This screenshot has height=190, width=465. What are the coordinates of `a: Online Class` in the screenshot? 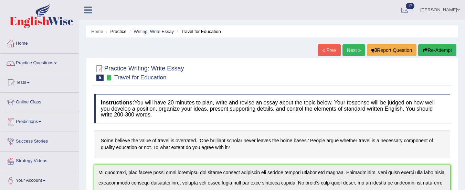 It's located at (40, 101).